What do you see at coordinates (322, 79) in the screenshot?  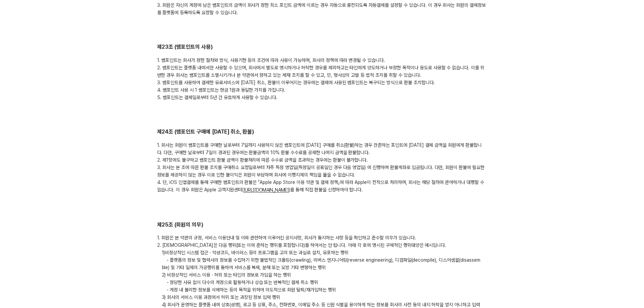 I see `div: 1. 쌤포인트는 회사가 정한 절차와 방식, 사용기한 등의 조건에 따라 사용이 가능하며, 회사의 정책에 따라 변경될 수 있습니다. 2. 쌤포인트는 플랫폼 내에서만 사용할 수 있...` at bounding box center [322, 79].